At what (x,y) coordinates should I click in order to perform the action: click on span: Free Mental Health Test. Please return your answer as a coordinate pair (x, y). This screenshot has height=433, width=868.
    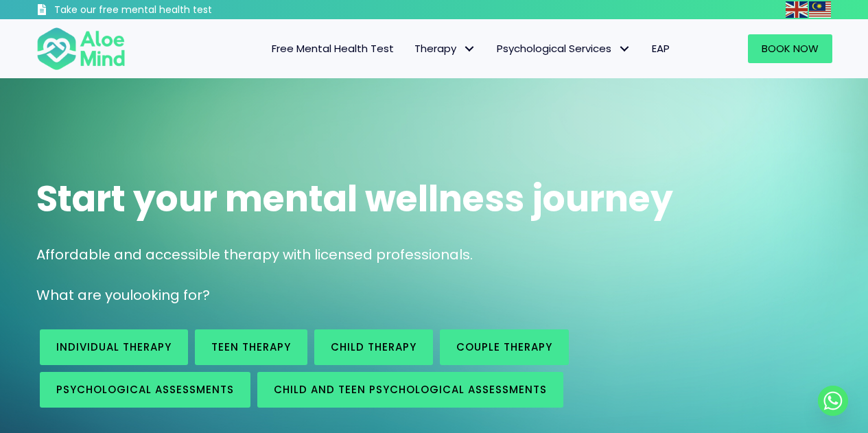
    Looking at the image, I should click on (333, 48).